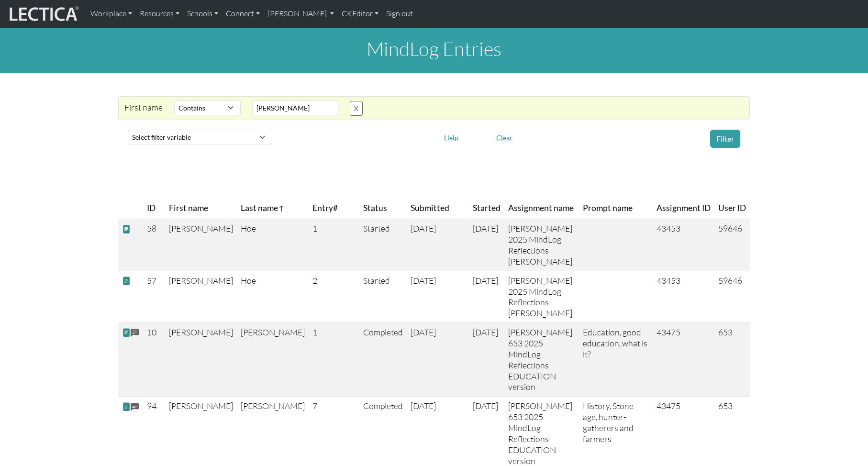 The width and height of the screenshot is (868, 466). Describe the element at coordinates (541, 208) in the screenshot. I see `span: Assignment name` at that location.